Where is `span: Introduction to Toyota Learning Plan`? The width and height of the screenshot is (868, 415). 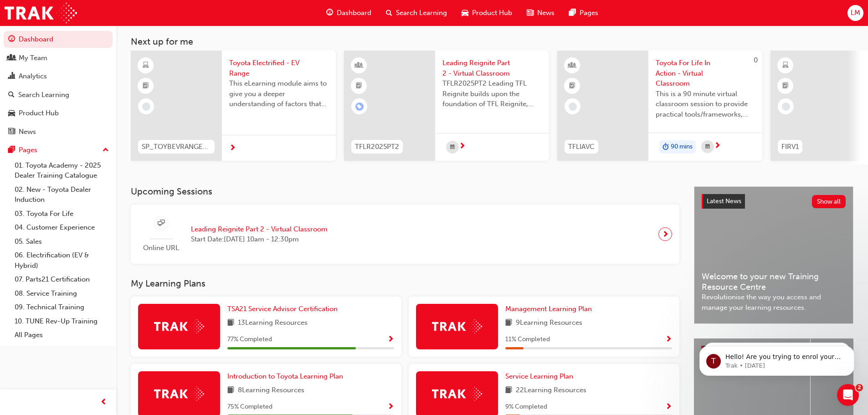 span: Introduction to Toyota Learning Plan is located at coordinates (285, 376).